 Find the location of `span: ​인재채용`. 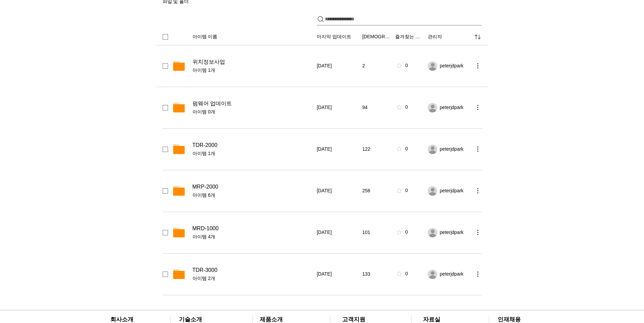

span: ​인재채용 is located at coordinates (509, 320).